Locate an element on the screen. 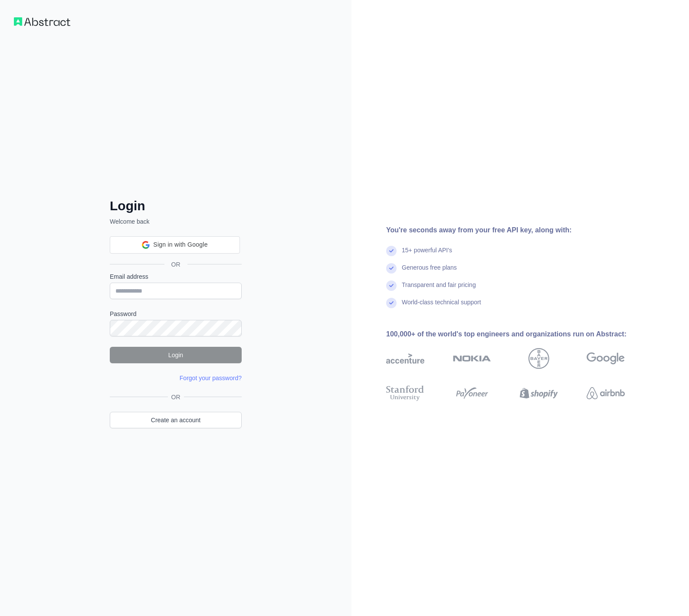  button: Login is located at coordinates (176, 355).